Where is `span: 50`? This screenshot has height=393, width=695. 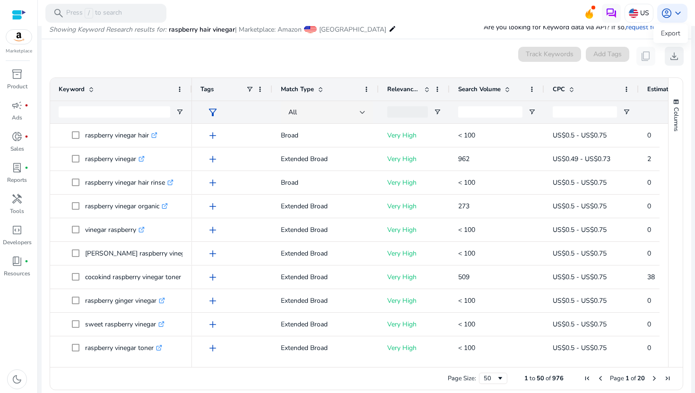
span: 50 is located at coordinates (540, 379).